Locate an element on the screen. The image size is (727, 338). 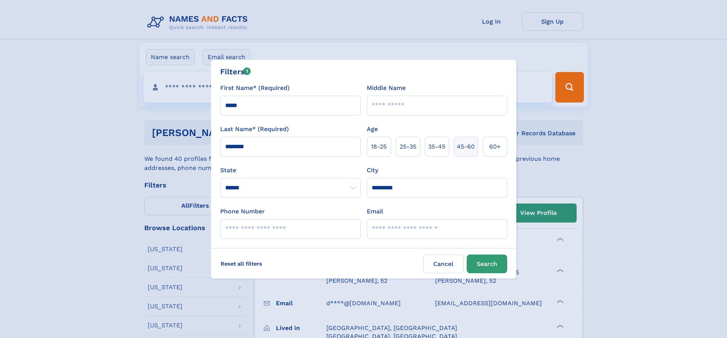
label: First Name* (Required) is located at coordinates (255, 88).